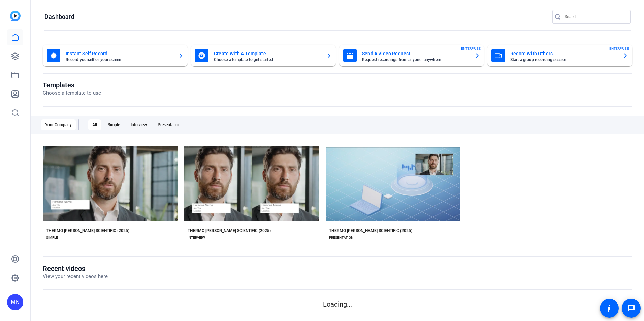  I want to click on h1: Templates, so click(72, 85).